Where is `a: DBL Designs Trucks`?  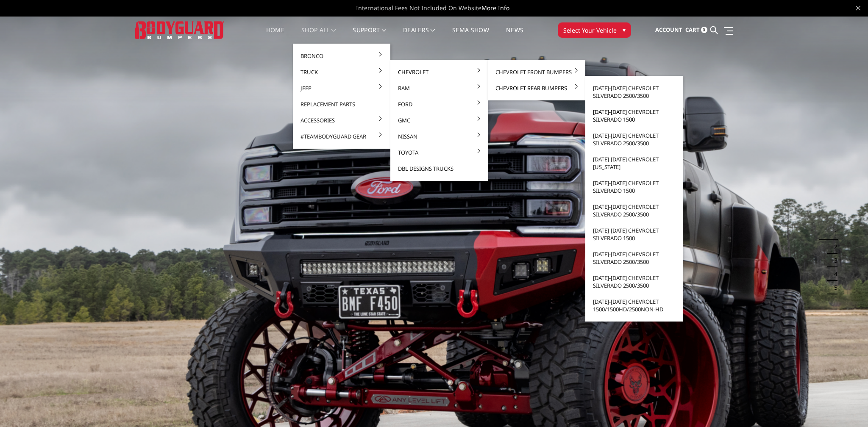 a: DBL Designs Trucks is located at coordinates (439, 169).